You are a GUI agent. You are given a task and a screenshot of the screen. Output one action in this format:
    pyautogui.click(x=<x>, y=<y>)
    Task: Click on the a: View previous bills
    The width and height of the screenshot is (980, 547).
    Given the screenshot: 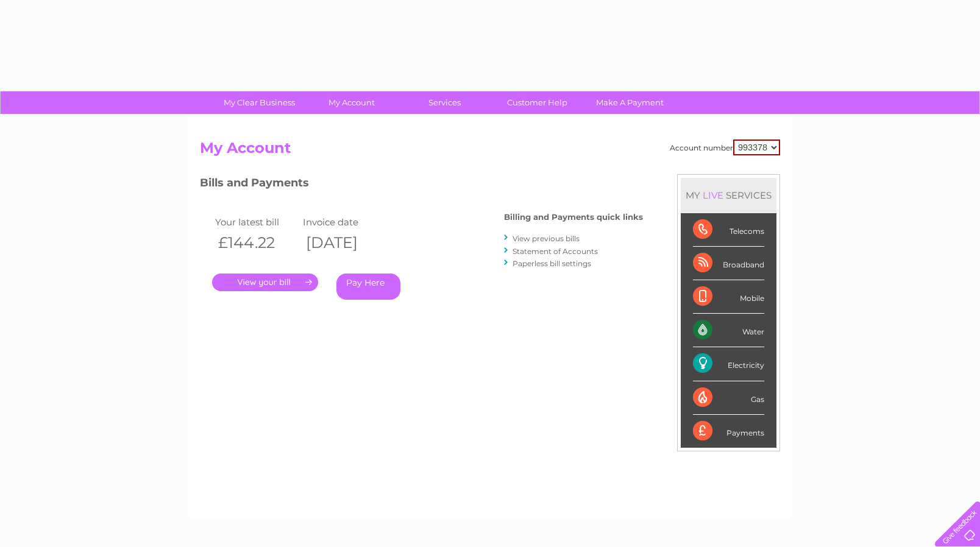 What is the action you would take?
    pyautogui.click(x=546, y=238)
    